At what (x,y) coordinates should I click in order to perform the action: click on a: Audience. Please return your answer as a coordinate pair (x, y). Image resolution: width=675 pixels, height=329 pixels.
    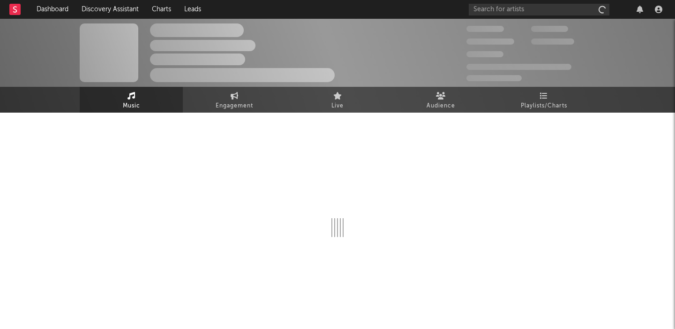
    Looking at the image, I should click on (441, 99).